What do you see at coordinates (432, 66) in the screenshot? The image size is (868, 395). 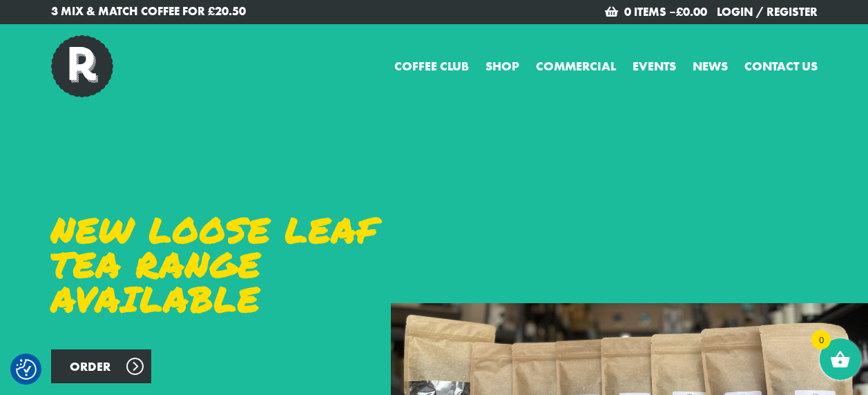 I see `a: Coffee Club` at bounding box center [432, 66].